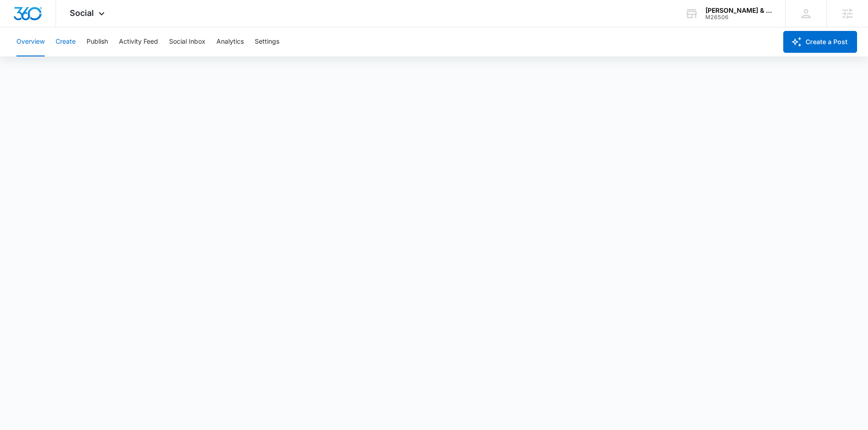  Describe the element at coordinates (139, 42) in the screenshot. I see `button: Activity Feed` at that location.